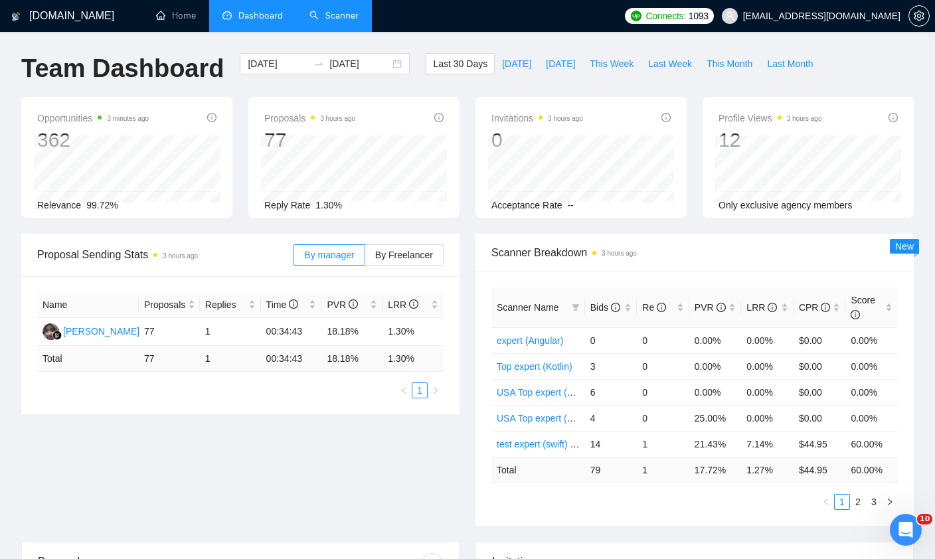 This screenshot has height=559, width=935. Describe the element at coordinates (826, 502) in the screenshot. I see `li: Previous Page` at that location.